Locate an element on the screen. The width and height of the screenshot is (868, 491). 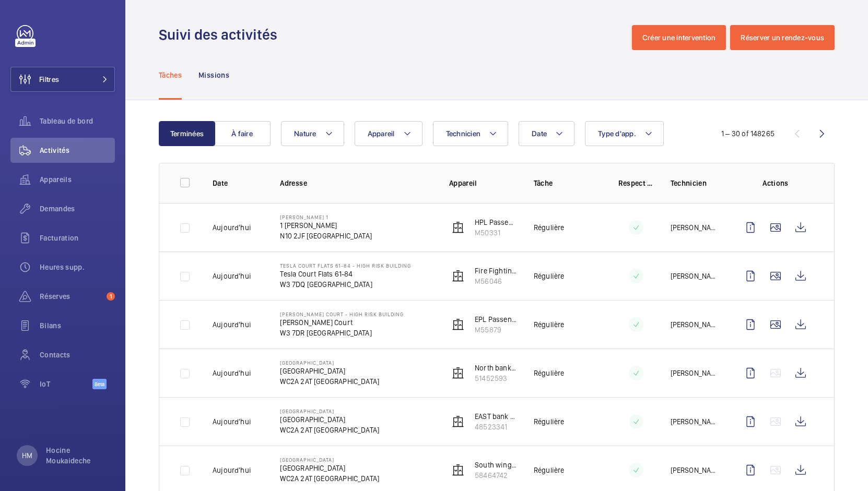
p: Appareil is located at coordinates (483, 183).